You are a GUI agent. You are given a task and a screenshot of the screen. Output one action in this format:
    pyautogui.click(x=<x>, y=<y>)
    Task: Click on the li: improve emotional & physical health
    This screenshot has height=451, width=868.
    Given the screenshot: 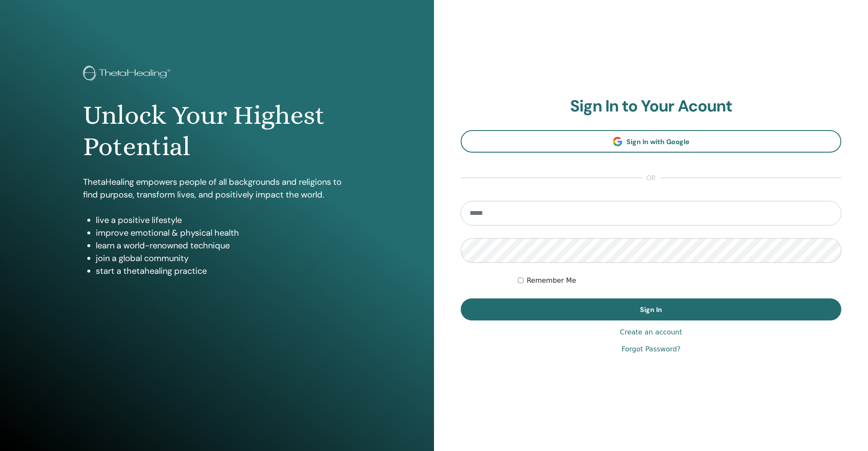 What is the action you would take?
    pyautogui.click(x=223, y=233)
    